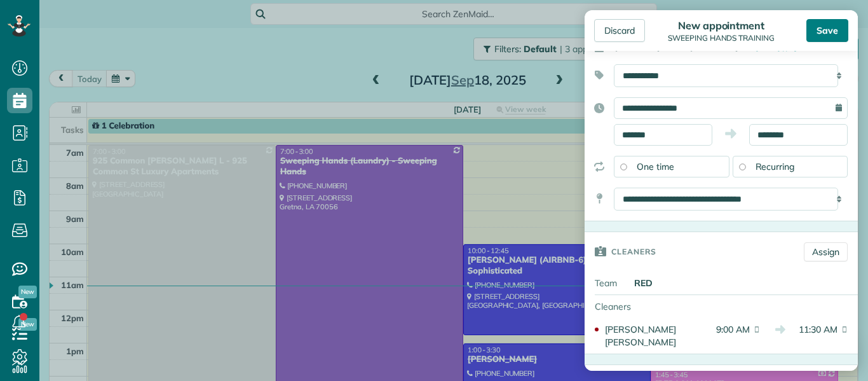 This screenshot has height=381, width=868. What do you see at coordinates (634, 251) in the screenshot?
I see `h3: Cleaners` at bounding box center [634, 251].